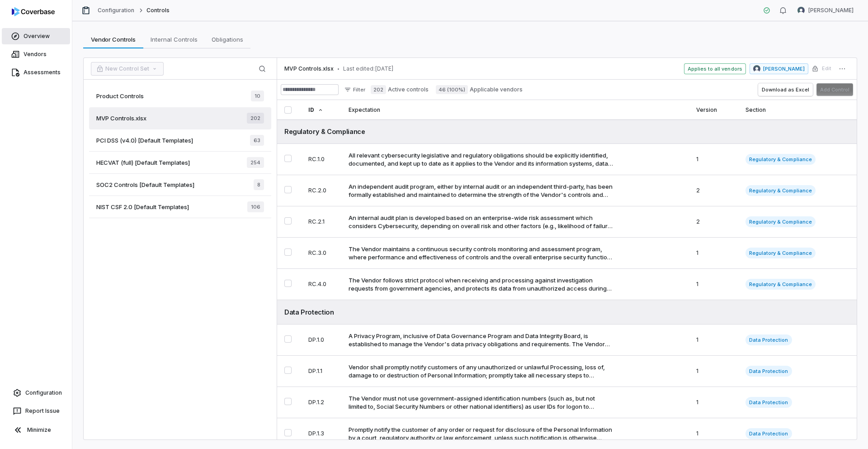 This screenshot has width=868, height=449. I want to click on button: Select DP.1.3 control, so click(288, 433).